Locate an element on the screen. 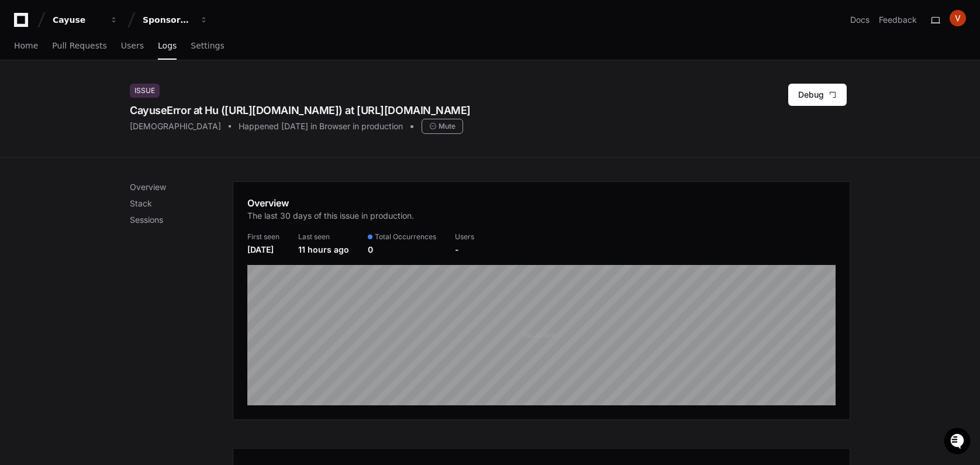  a: Powered byPylon is located at coordinates (112, 127).